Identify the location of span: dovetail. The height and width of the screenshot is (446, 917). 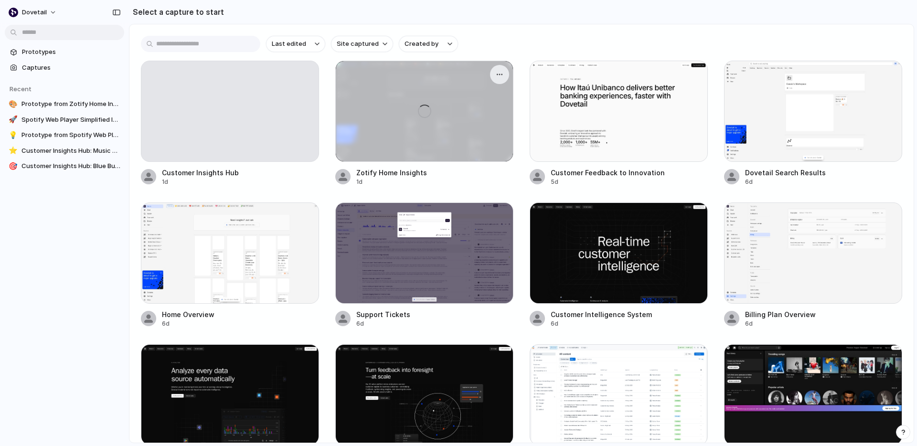
(34, 12).